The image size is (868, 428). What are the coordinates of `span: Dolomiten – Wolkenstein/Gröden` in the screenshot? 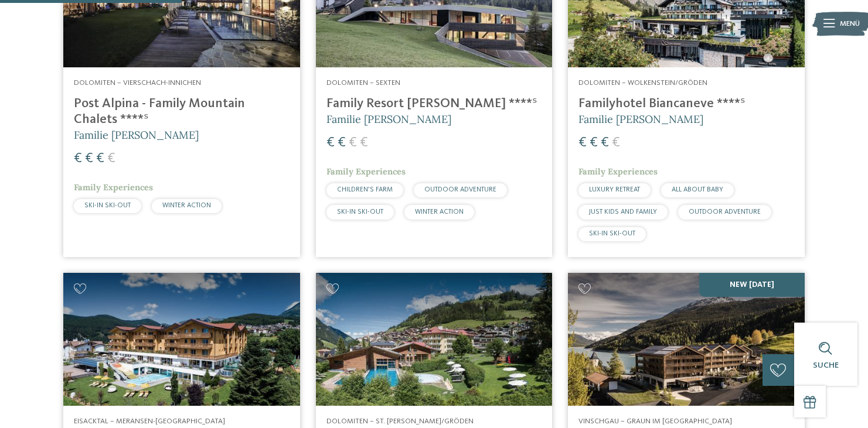 It's located at (643, 83).